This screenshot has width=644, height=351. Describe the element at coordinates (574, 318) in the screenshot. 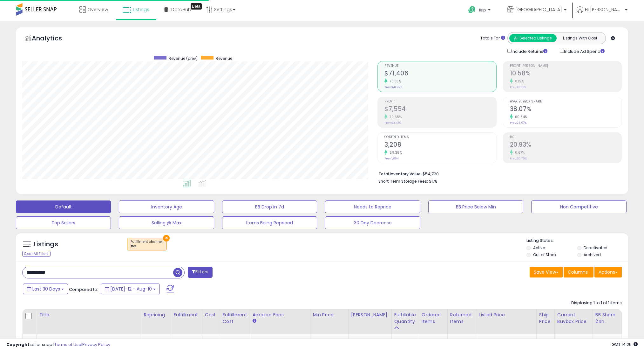

I see `div: Current Buybox Price` at that location.